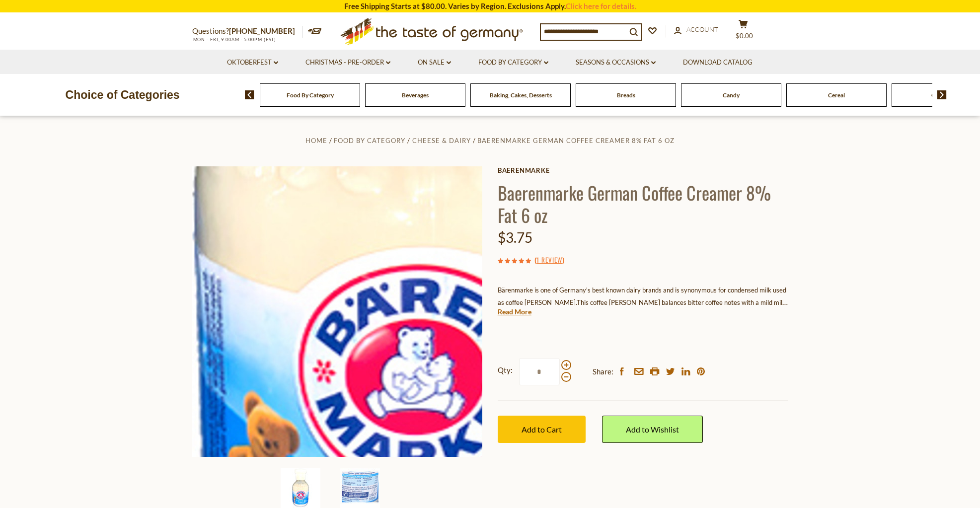 Image resolution: width=980 pixels, height=508 pixels. What do you see at coordinates (416, 95) in the screenshot?
I see `a: Beverages` at bounding box center [416, 95].